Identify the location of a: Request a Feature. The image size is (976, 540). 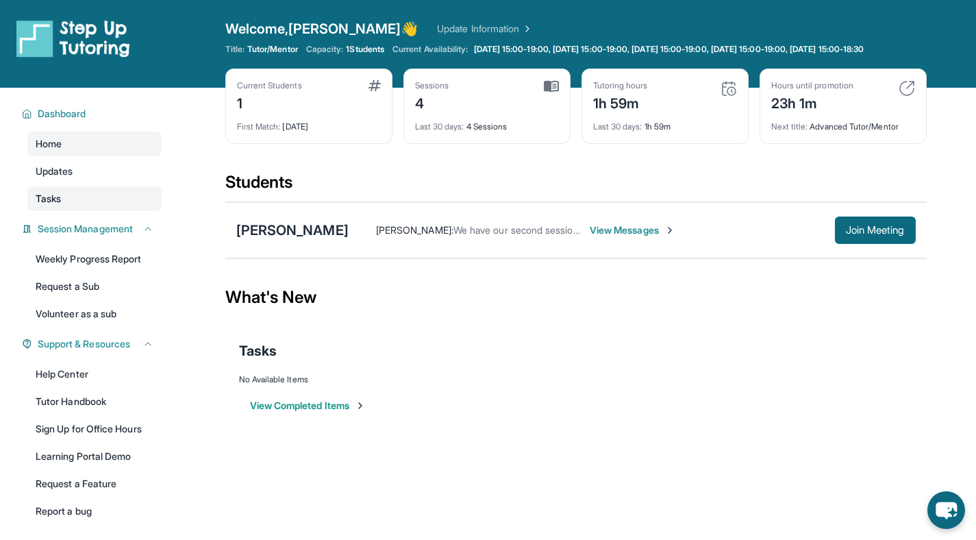
(94, 483).